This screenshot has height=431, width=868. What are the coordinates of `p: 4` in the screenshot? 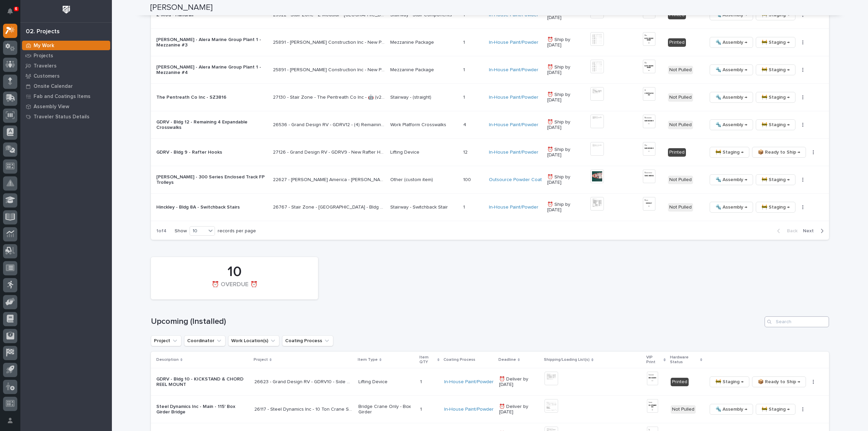 It's located at (465, 124).